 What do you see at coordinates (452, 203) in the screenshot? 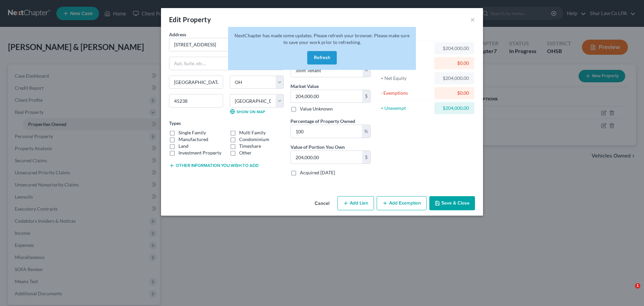
I see `button: Save & Close` at bounding box center [452, 203].